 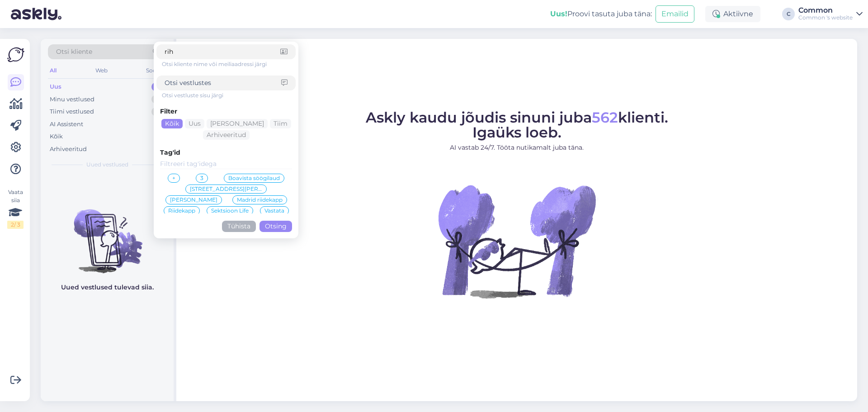 What do you see at coordinates (517, 241) in the screenshot?
I see `img: No Chat active` at bounding box center [517, 241].